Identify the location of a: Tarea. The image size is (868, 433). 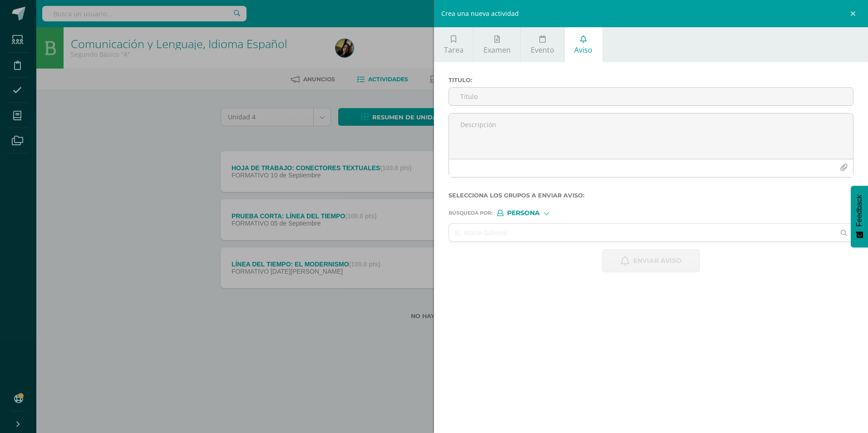
(453, 45).